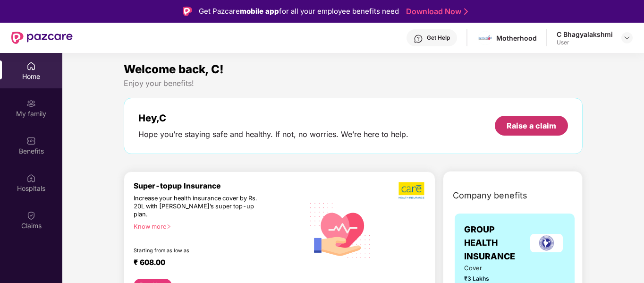 The height and width of the screenshot is (283, 644). What do you see at coordinates (259, 11) in the screenshot?
I see `strong: mobile app` at bounding box center [259, 11].